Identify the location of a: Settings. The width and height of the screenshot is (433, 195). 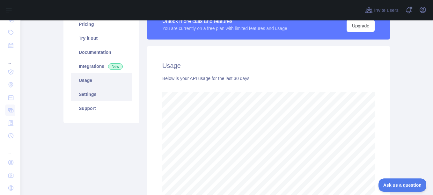
(101, 94).